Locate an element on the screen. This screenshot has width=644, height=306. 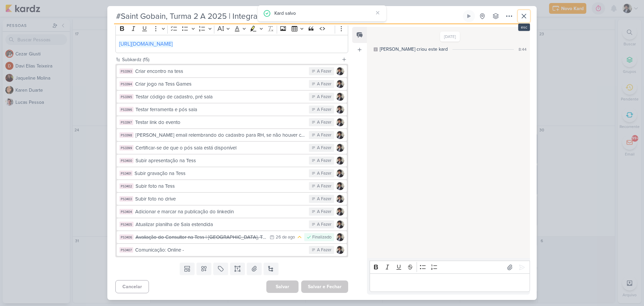
button: PS3404 Adicionar e marcar na publicação do linkedin A Fazer is located at coordinates (232, 211).